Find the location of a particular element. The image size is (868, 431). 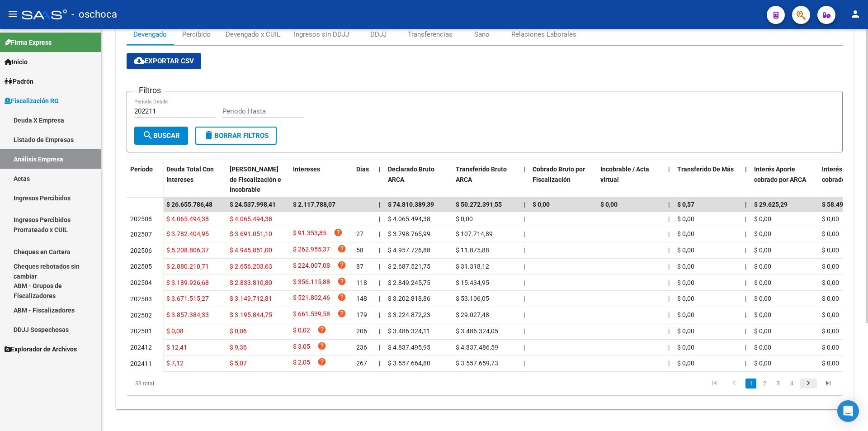

span: 202506 is located at coordinates (141, 251).